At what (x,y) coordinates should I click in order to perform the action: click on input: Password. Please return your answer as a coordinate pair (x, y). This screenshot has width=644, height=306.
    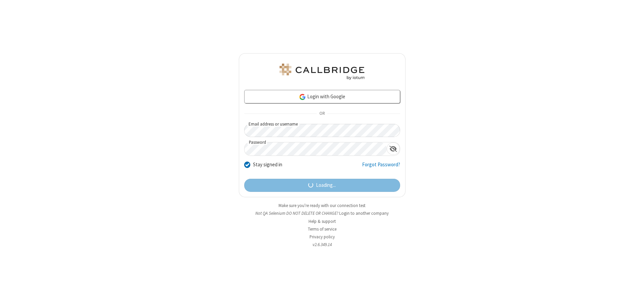
    Looking at the image, I should click on (316, 149).